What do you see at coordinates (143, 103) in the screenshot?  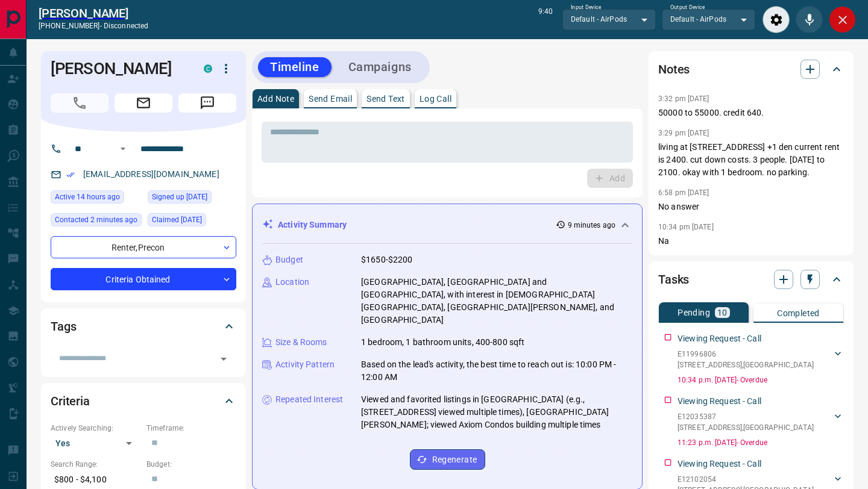 I see `span: Email` at bounding box center [143, 103].